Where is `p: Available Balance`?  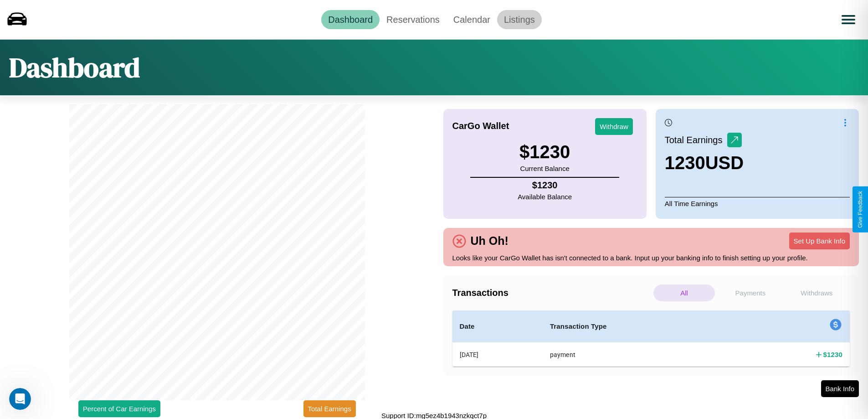
p: Available Balance is located at coordinates (544, 196).